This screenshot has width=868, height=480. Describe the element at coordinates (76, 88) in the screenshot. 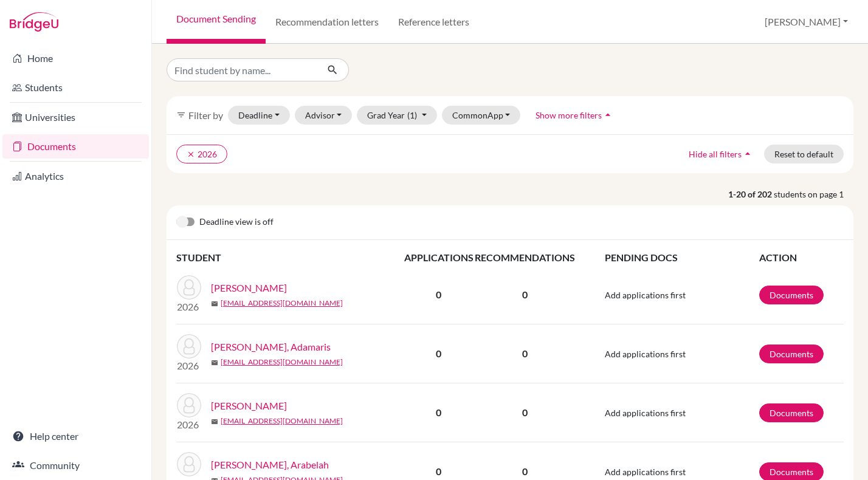

I see `a: Students` at that location.